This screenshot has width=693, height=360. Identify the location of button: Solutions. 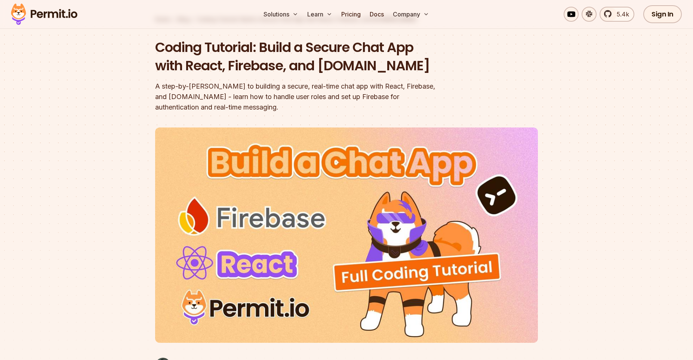
(281, 14).